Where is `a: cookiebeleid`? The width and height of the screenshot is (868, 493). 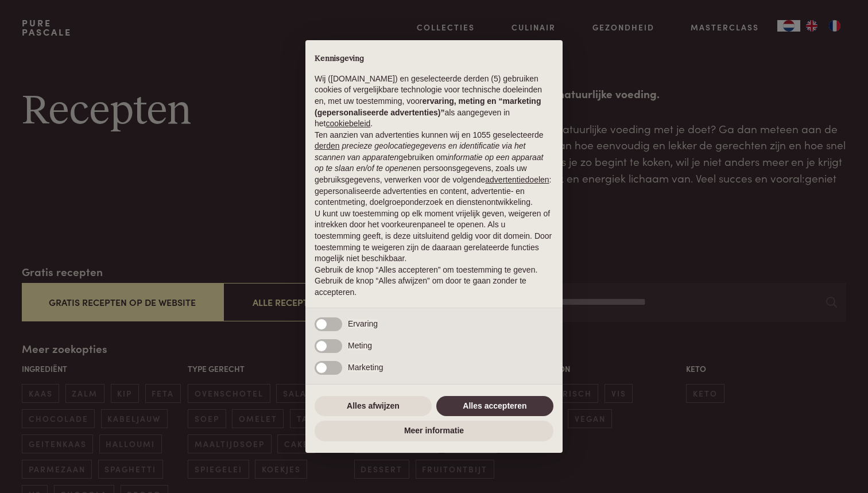 a: cookiebeleid is located at coordinates (348, 123).